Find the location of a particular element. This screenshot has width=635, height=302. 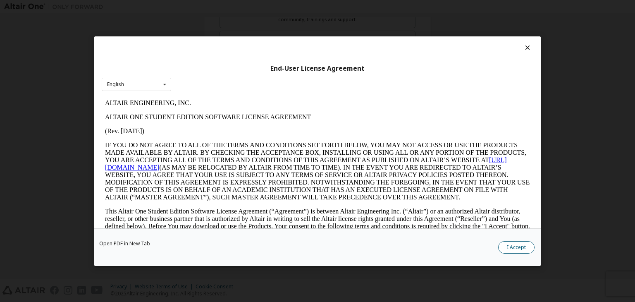

p: IF YOU DO NOT AGREE TO ALL OF THE TERMS AND CONDITIONS SET FORTH BELOW, YOU MAY NOT ACCESS OR USE... is located at coordinates (216, 75).